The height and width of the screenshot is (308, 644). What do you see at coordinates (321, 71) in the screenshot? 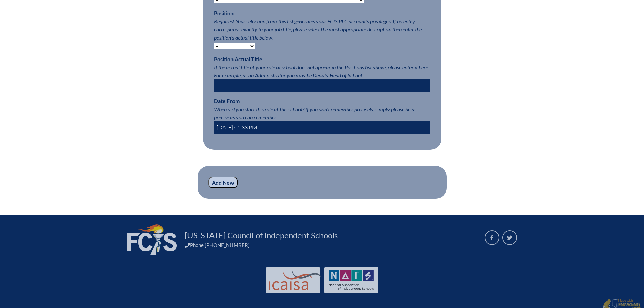
I see `span: If the actual title of your role at school does not appear in the Positions list above, please en...` at bounding box center [321, 71].